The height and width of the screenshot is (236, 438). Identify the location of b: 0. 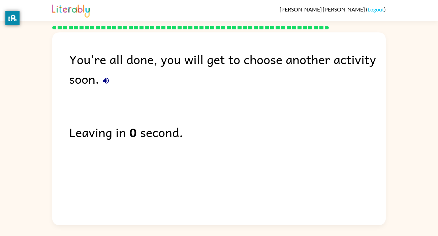
(133, 132).